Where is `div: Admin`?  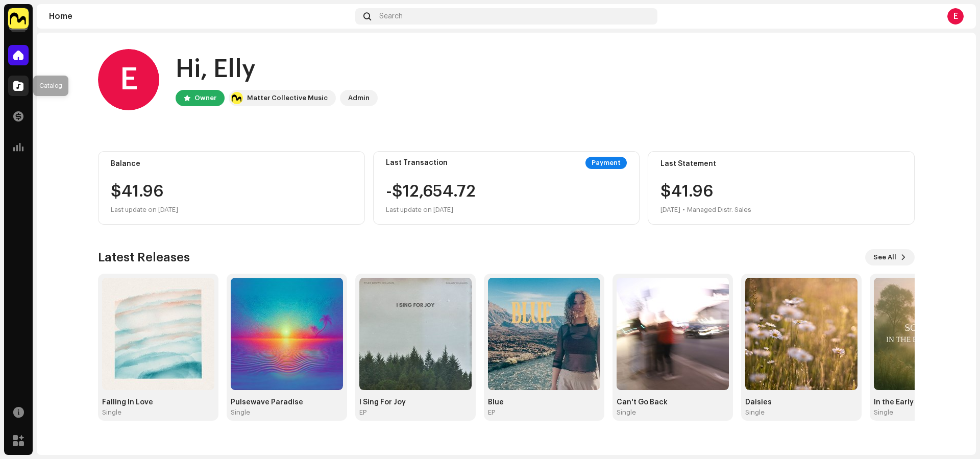 div: Admin is located at coordinates (359, 98).